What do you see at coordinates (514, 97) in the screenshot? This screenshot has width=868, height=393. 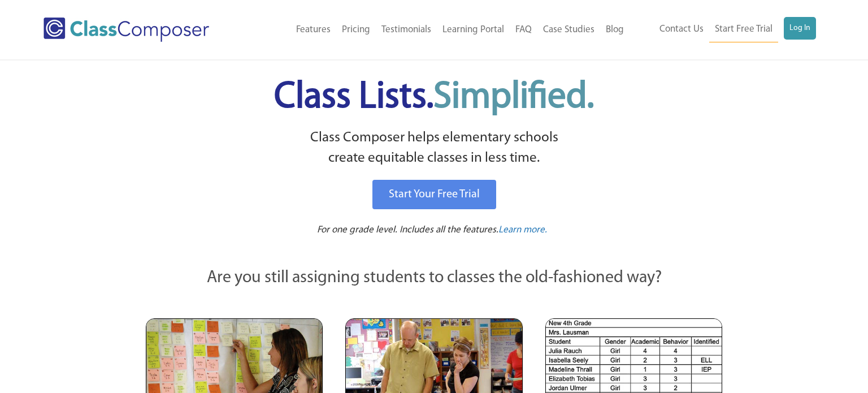 I see `span: Simplified.` at bounding box center [514, 97].